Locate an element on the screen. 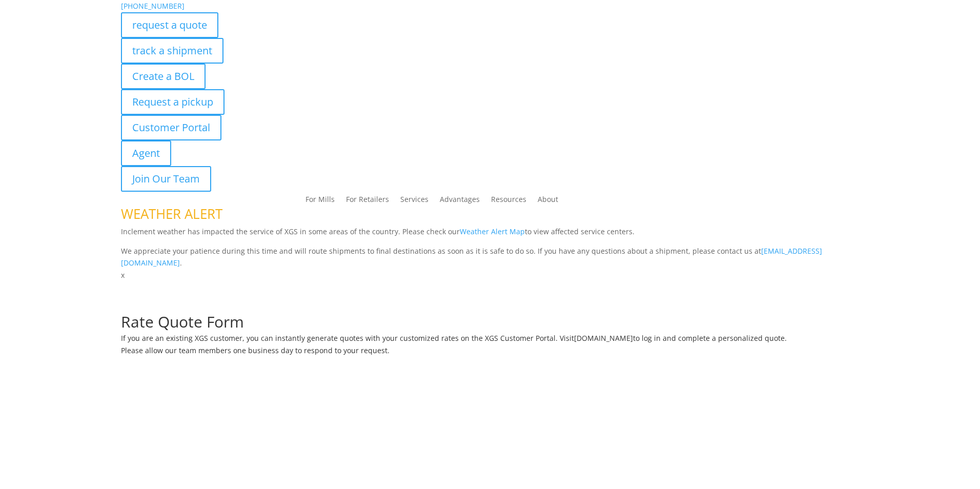 The image size is (980, 489). p: Inclement weather has impacted the service of XGS in some areas of the country. Please check our ... is located at coordinates (490, 235).